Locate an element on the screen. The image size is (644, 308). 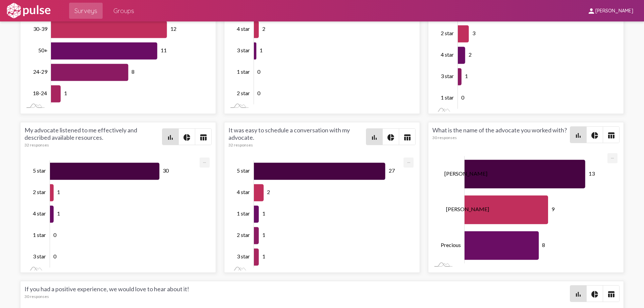
tspan: 11 is located at coordinates (164, 50).